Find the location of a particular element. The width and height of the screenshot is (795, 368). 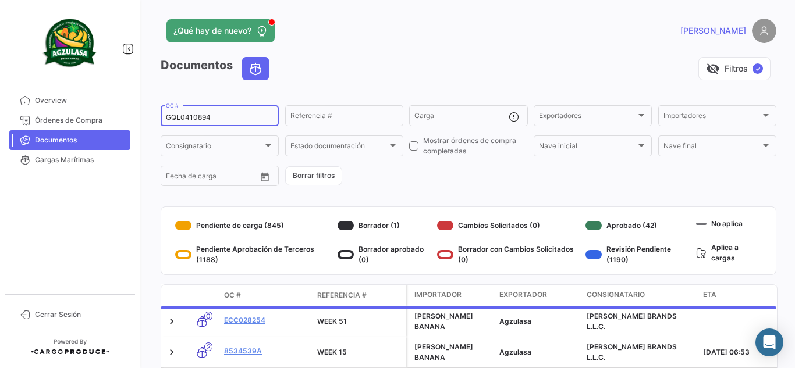

span: 0 is located at coordinates (208, 316).